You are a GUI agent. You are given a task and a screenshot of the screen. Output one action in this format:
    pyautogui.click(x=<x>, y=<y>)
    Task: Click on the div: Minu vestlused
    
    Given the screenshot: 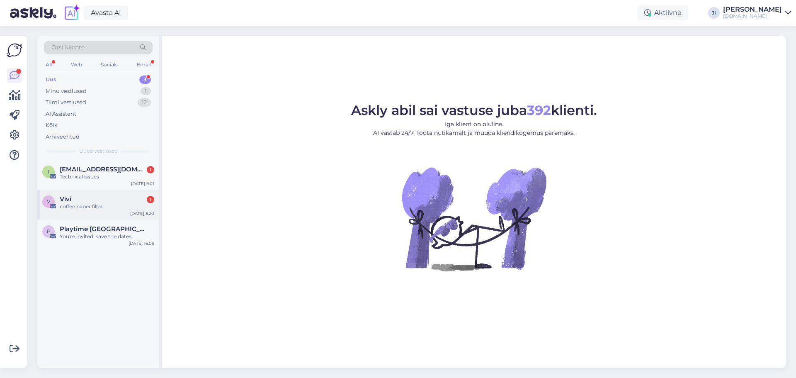 What is the action you would take?
    pyautogui.click(x=66, y=91)
    